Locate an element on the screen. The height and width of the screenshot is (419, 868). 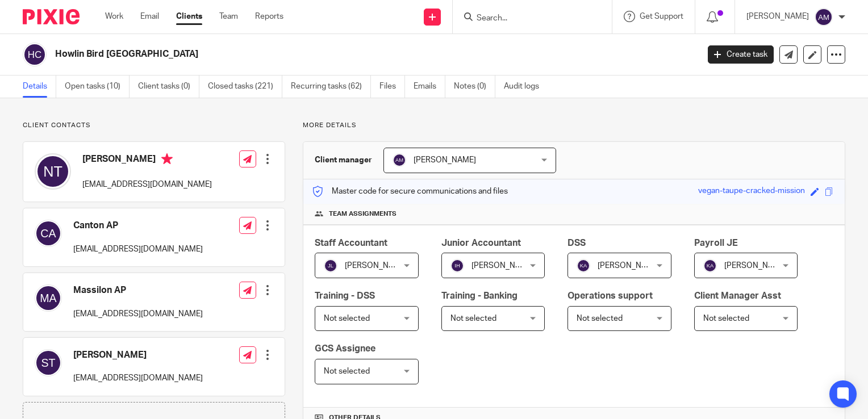
span: Training - DSS is located at coordinates (345, 296).